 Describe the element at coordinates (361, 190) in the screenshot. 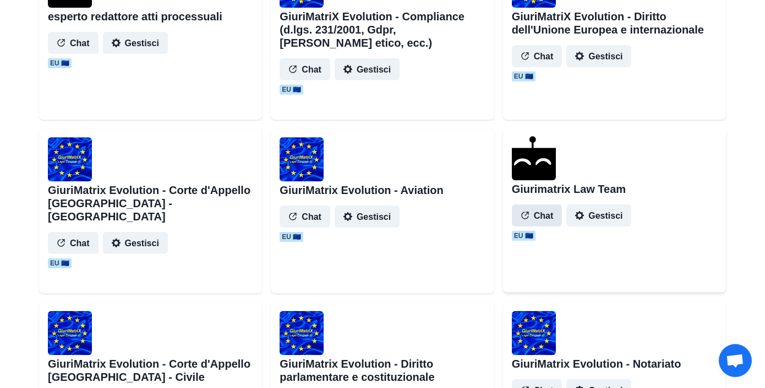

I see `h2: GiuriMatrix Evolution - Aviation` at that location.